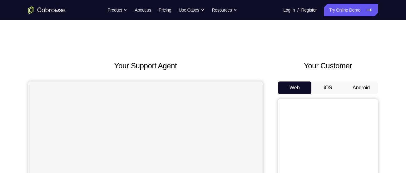 Image resolution: width=406 pixels, height=173 pixels. What do you see at coordinates (328, 66) in the screenshot?
I see `h2: Your Customer` at bounding box center [328, 66].